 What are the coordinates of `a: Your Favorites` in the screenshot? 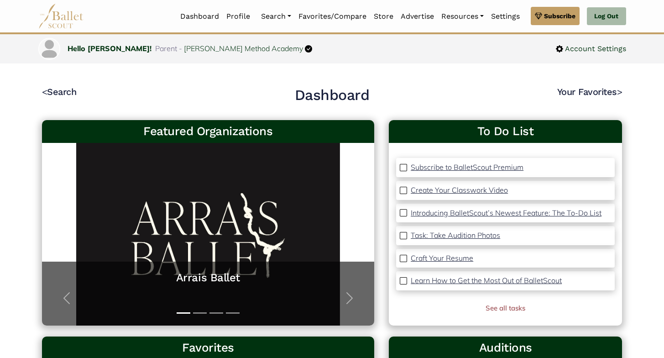 It's located at (589, 92).